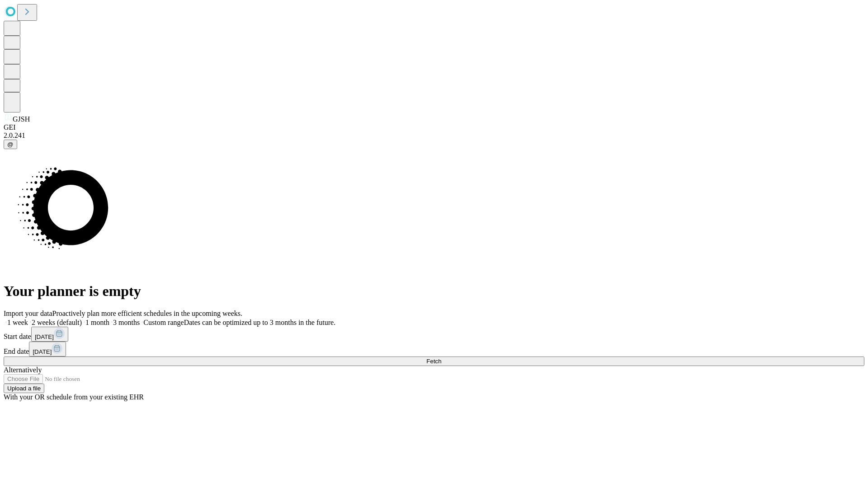 The height and width of the screenshot is (488, 868). What do you see at coordinates (57, 322) in the screenshot?
I see `span: 2 weeks (default)` at bounding box center [57, 322].